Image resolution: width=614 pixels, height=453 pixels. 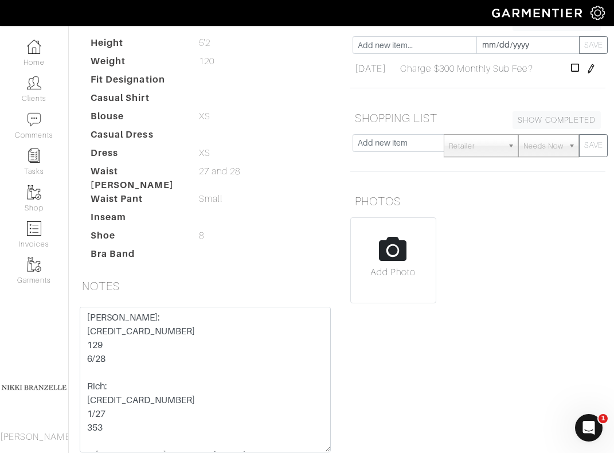 I want to click on dt: Weight, so click(x=136, y=64).